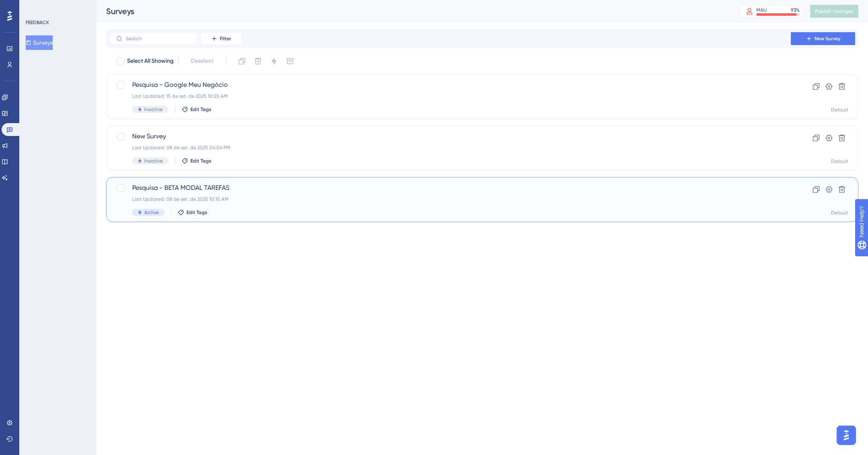 Image resolution: width=868 pixels, height=455 pixels. I want to click on span: Filter, so click(225, 38).